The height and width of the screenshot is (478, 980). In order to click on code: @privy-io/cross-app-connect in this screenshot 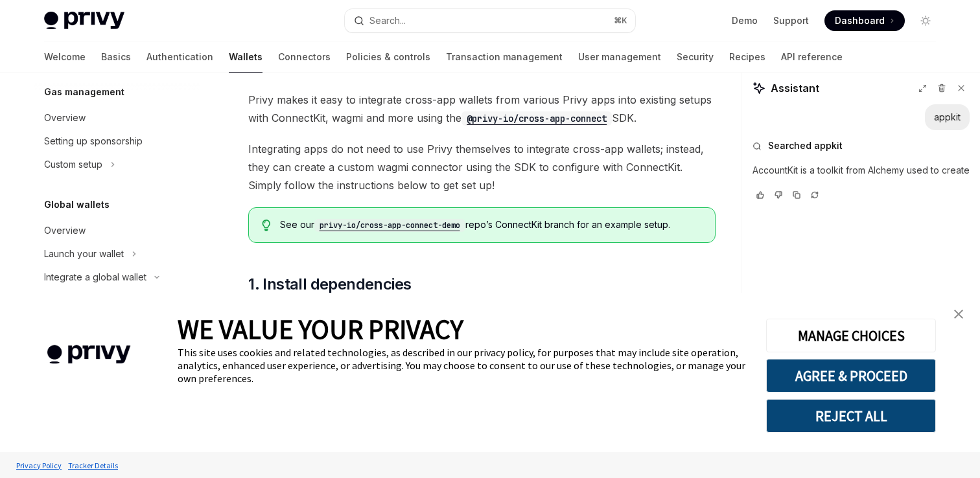, I will do `click(537, 119)`.